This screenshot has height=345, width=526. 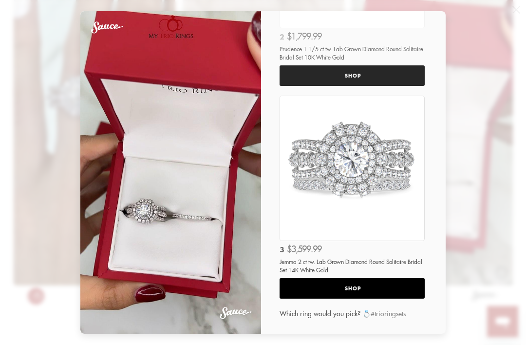 I want to click on img: BR1423W-L070-F__56960.1742389823.jpg, so click(x=352, y=168).